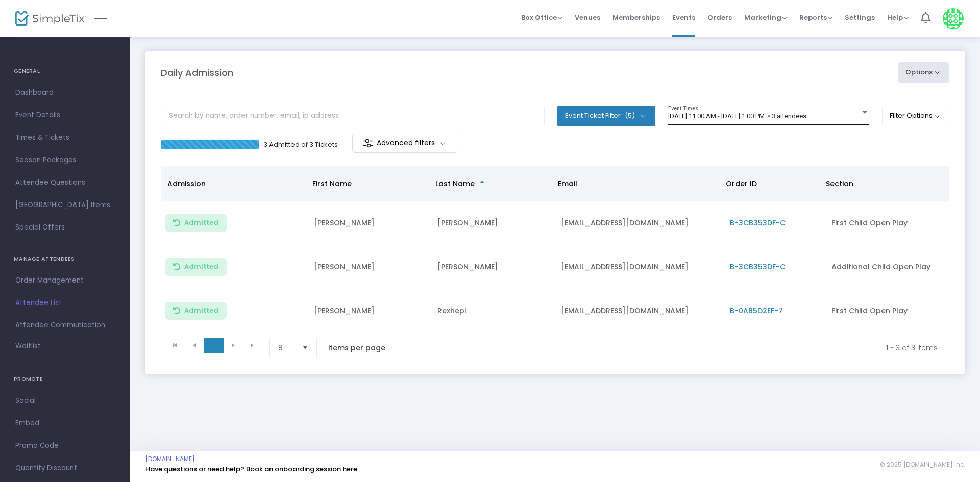 The width and height of the screenshot is (980, 482). Describe the element at coordinates (636, 17) in the screenshot. I see `span: Memberships` at that location.